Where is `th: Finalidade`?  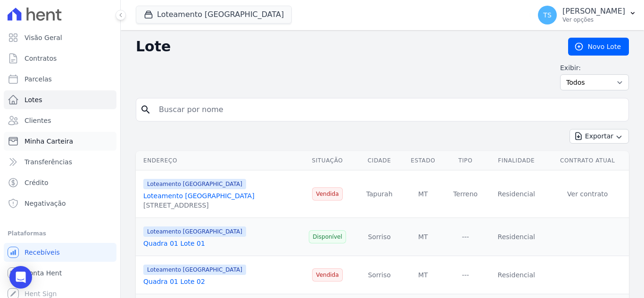 th: Finalidade is located at coordinates (516, 161).